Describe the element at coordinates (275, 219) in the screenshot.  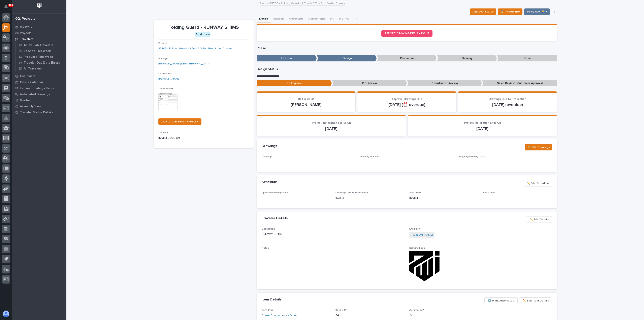
I see `h2: Traveler Details` at that location.